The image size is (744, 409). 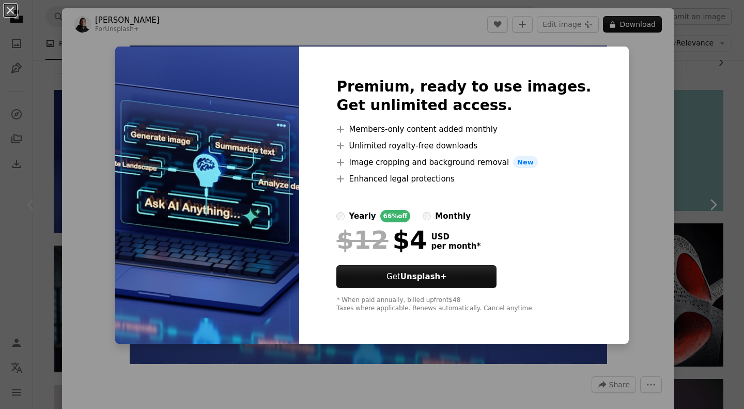 What do you see at coordinates (456, 237) in the screenshot?
I see `span: USD` at bounding box center [456, 237].